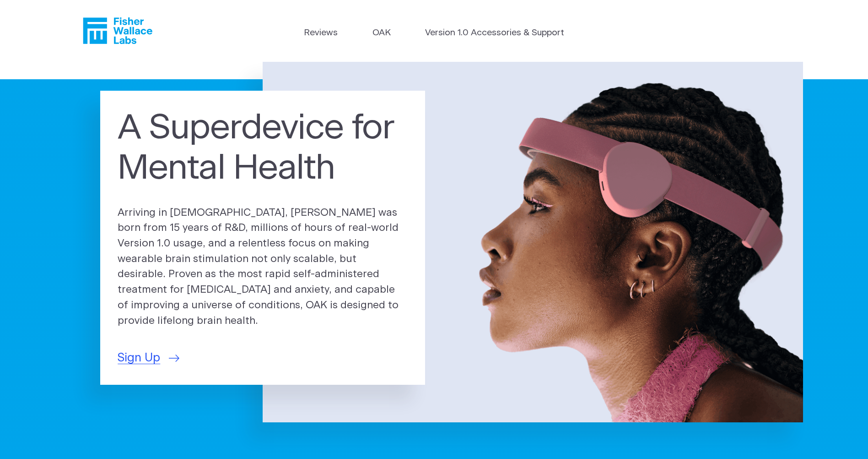 Image resolution: width=868 pixels, height=459 pixels. I want to click on a: Sign Up, so click(148, 357).